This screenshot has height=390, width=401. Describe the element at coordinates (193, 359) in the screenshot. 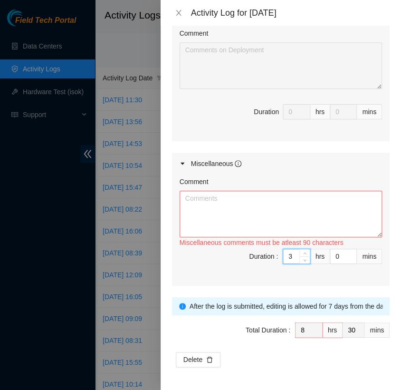

I see `span: Delete` at that location.